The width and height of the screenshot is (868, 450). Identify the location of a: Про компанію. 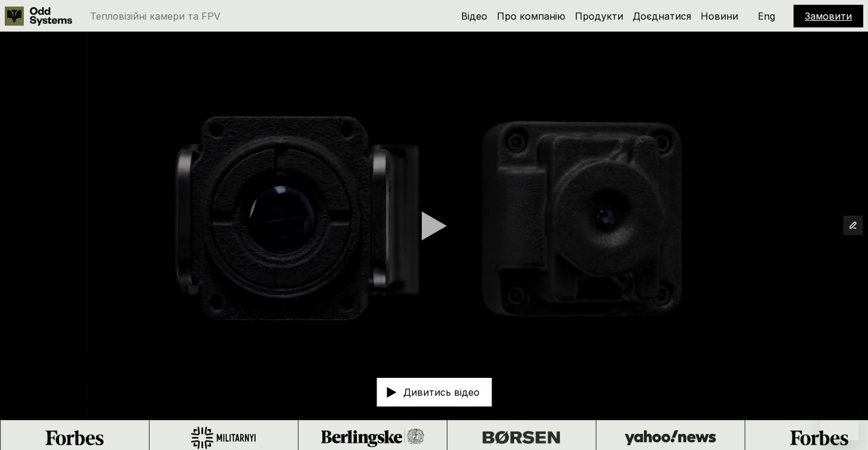
(531, 16).